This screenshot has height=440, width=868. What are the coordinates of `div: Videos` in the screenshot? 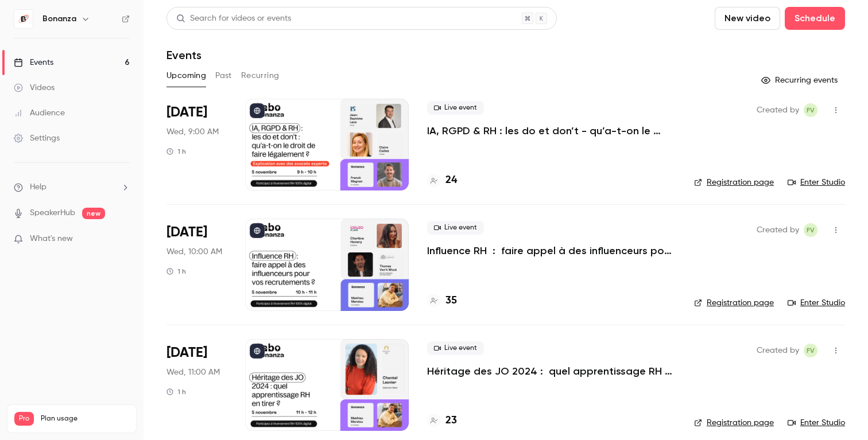 It's located at (34, 88).